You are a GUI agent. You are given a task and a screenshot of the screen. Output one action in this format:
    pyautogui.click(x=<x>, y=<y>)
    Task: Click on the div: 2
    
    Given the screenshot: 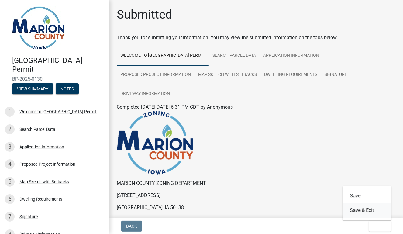 What is the action you would take?
    pyautogui.click(x=10, y=129)
    